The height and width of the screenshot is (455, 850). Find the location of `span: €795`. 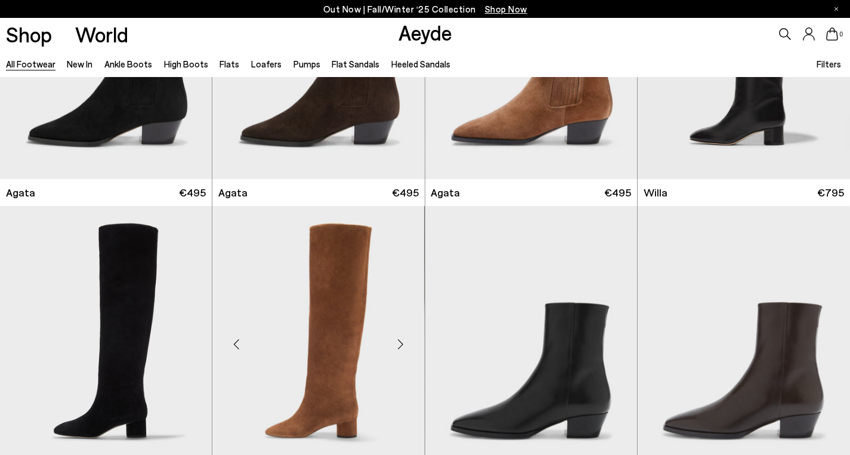

span: €795 is located at coordinates (831, 192).